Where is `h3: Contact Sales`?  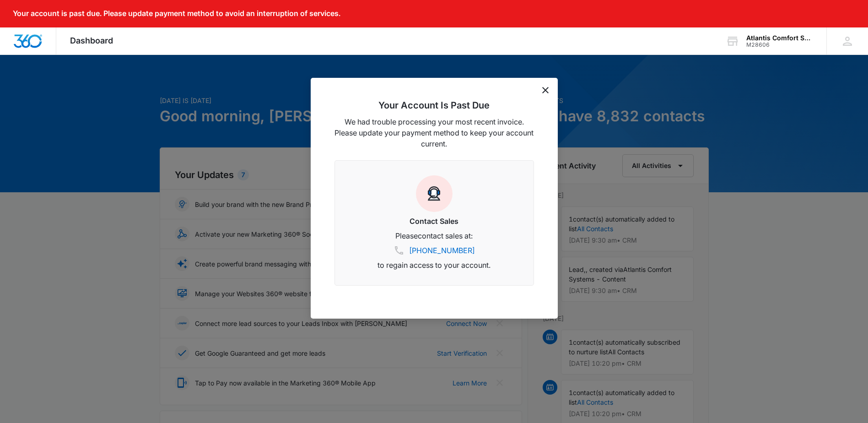
h3: Contact Sales is located at coordinates (434, 221).